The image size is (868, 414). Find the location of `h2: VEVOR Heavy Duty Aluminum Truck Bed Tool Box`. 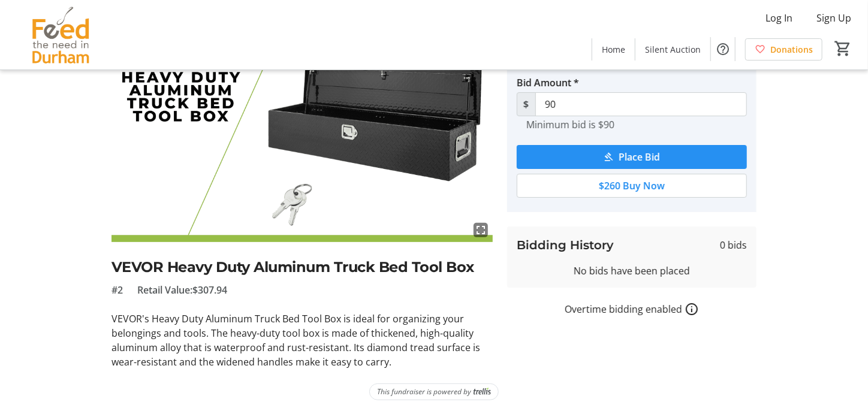

h2: VEVOR Heavy Duty Aluminum Truck Bed Tool Box is located at coordinates (302, 267).